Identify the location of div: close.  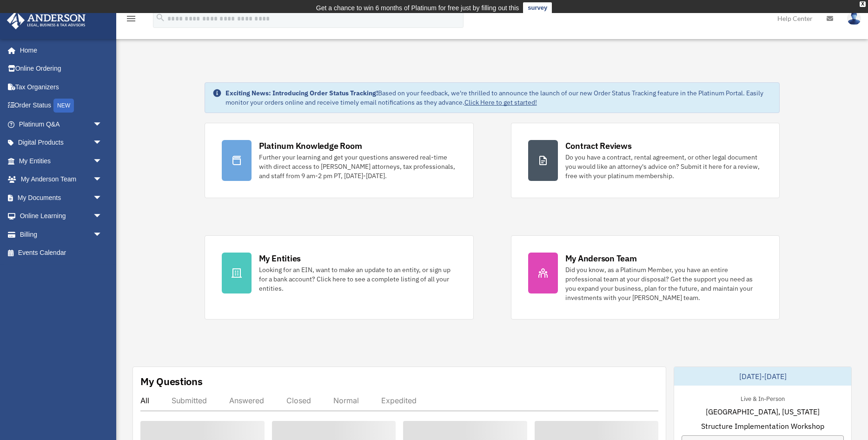
(862, 4).